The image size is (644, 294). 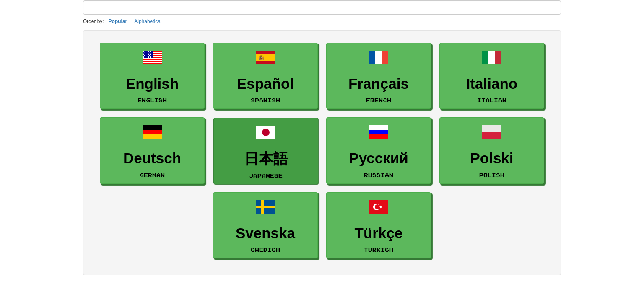 What do you see at coordinates (378, 225) in the screenshot?
I see `a: TürkçeTurkish` at bounding box center [378, 225].